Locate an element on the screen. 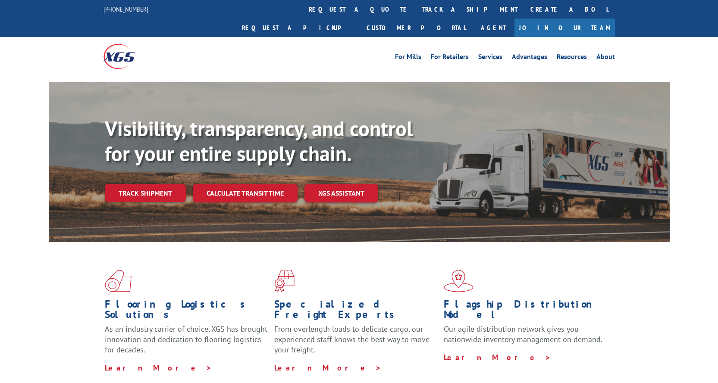 The image size is (718, 383). img: xgs-icon-focused-on-flooring-red is located at coordinates (284, 281).